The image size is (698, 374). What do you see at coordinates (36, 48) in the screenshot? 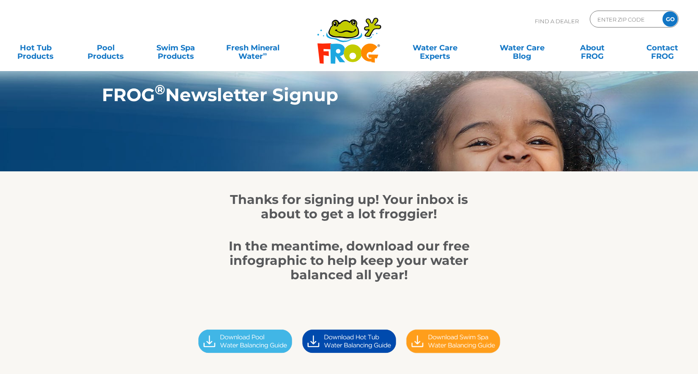
I see `a: Hot TubProducts` at bounding box center [36, 48].